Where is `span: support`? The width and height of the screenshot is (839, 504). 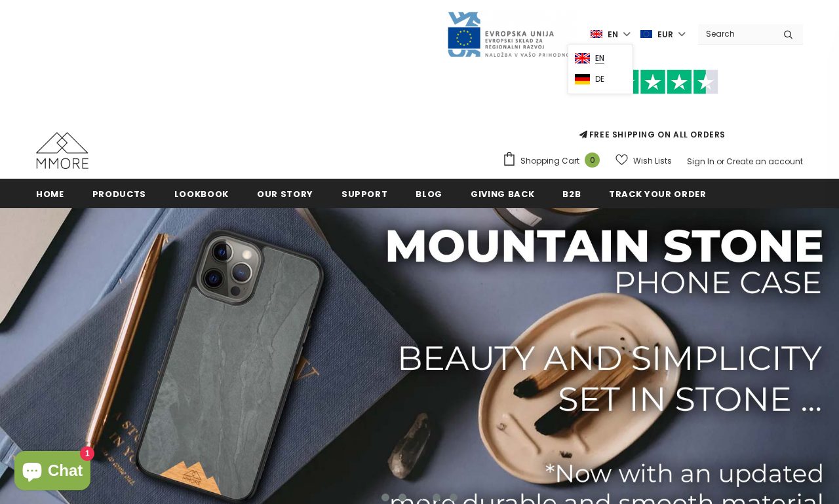
span: support is located at coordinates (364, 194).